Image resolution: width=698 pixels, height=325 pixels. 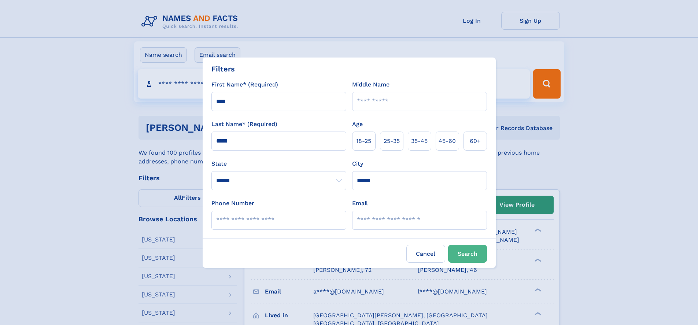 I want to click on label: First Name* (Required), so click(x=245, y=85).